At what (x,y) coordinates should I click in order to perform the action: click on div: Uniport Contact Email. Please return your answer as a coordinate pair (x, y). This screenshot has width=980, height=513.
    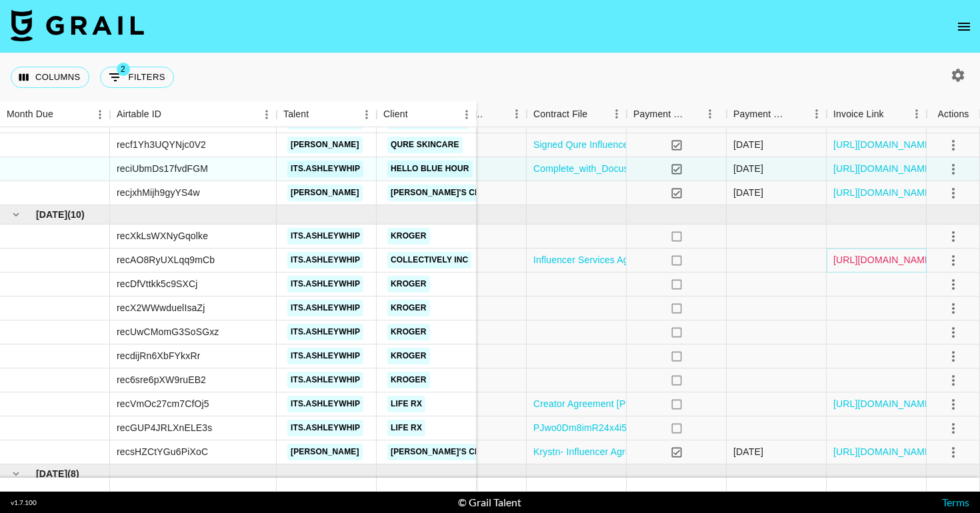
    Looking at the image, I should click on (477, 114).